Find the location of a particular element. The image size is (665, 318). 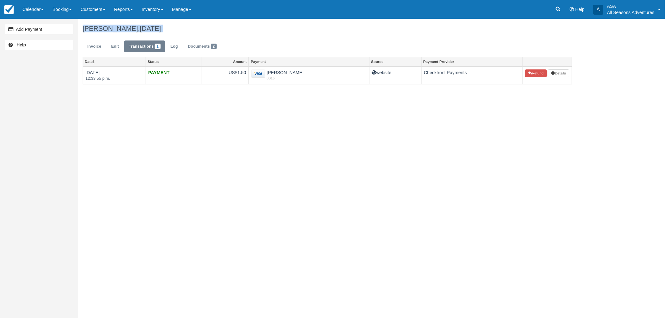

em: 0016 is located at coordinates (308, 78).